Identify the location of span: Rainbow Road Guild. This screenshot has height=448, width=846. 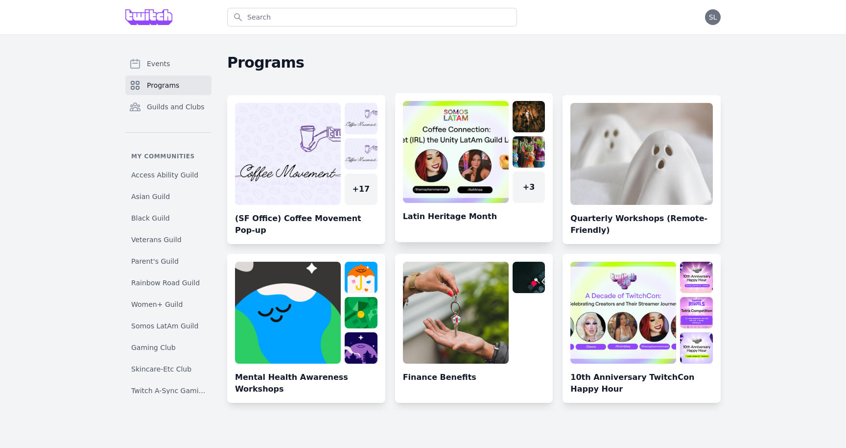
(166, 283).